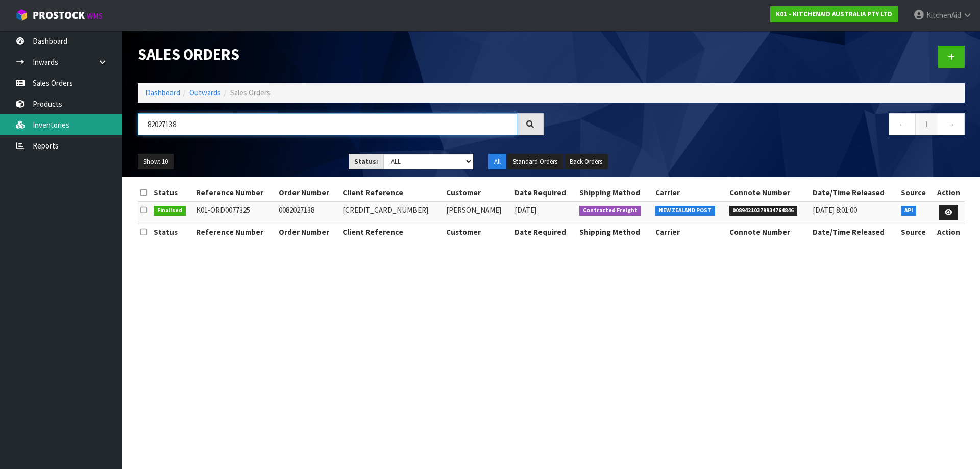 The height and width of the screenshot is (469, 980). What do you see at coordinates (58, 15) in the screenshot?
I see `span: ProStock` at bounding box center [58, 15].